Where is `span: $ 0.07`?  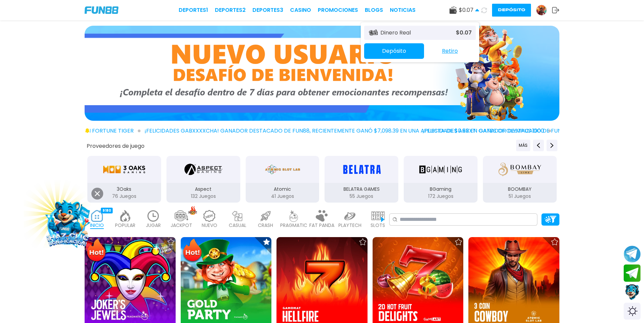 span: $ 0.07 is located at coordinates (469, 10).